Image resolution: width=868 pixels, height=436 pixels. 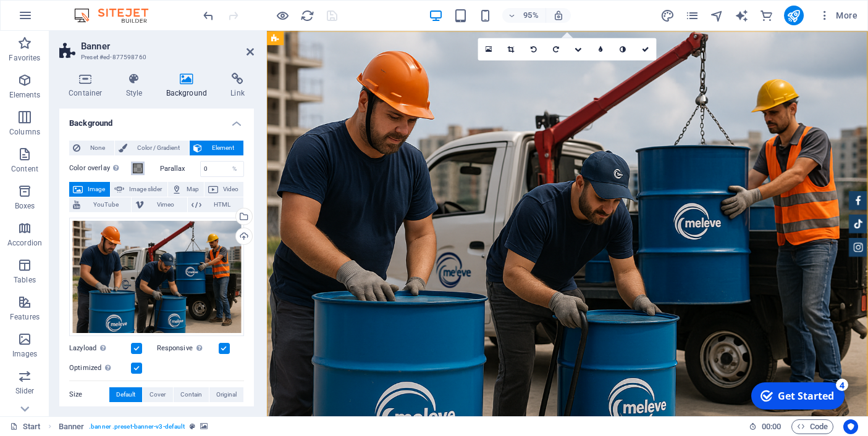 I want to click on span: . banner .preset-banner-v3-default, so click(x=136, y=427).